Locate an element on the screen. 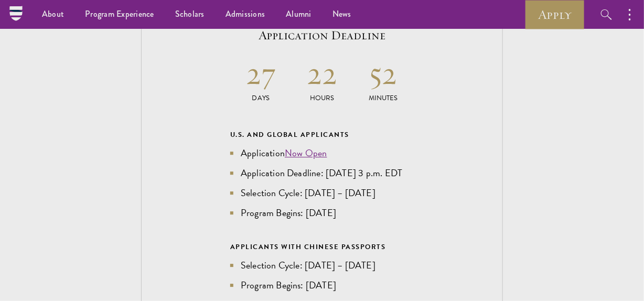 This screenshot has width=644, height=301. h2: 27 is located at coordinates (261, 73).